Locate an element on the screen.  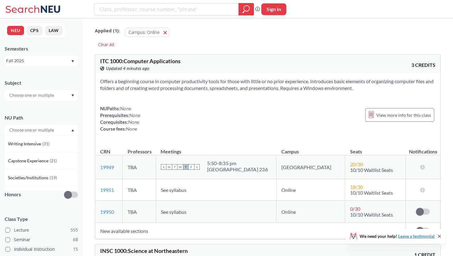
span: Updated 4 minutes ago is located at coordinates (128, 68).